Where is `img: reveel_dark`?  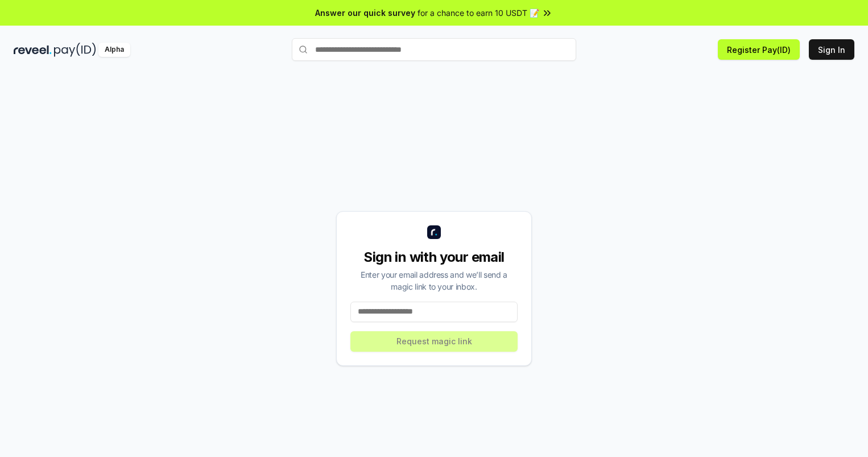 img: reveel_dark is located at coordinates (32, 49).